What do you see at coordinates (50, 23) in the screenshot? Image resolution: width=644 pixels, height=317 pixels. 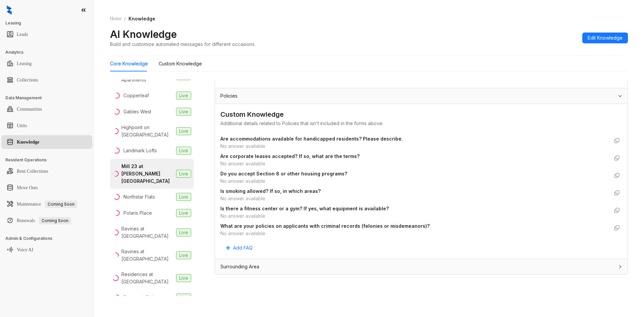 I see `h3: Leasing` at bounding box center [50, 23].